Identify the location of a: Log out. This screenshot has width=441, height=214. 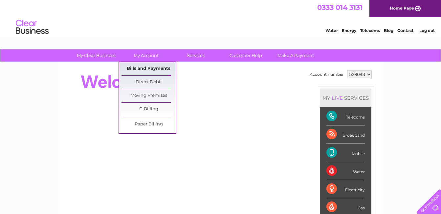
(427, 30).